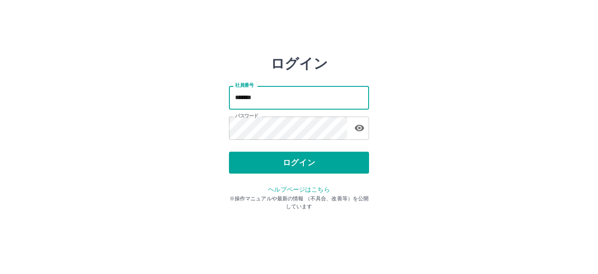  What do you see at coordinates (247, 116) in the screenshot?
I see `label: パスワード` at bounding box center [247, 116].